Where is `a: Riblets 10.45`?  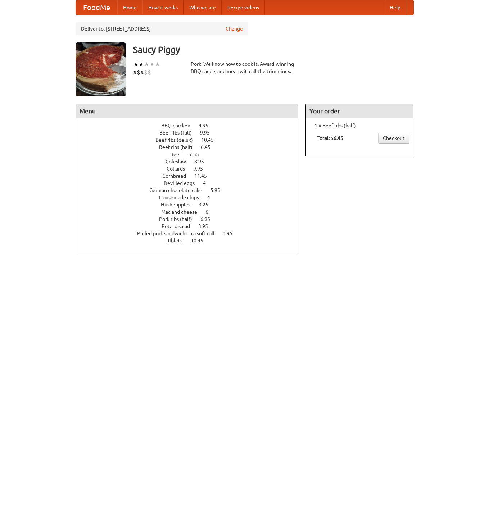
a: Riblets 10.45 is located at coordinates (192, 241).